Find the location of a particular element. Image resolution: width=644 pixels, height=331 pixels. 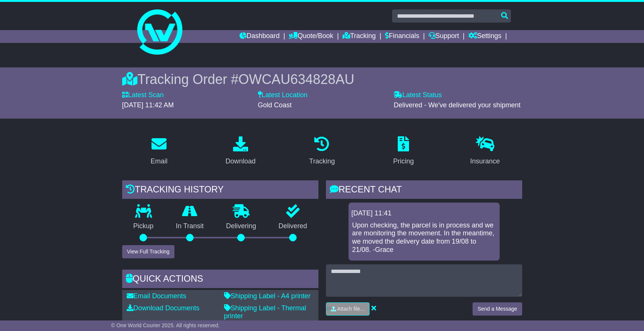

a: Quote/Book is located at coordinates (311, 36).